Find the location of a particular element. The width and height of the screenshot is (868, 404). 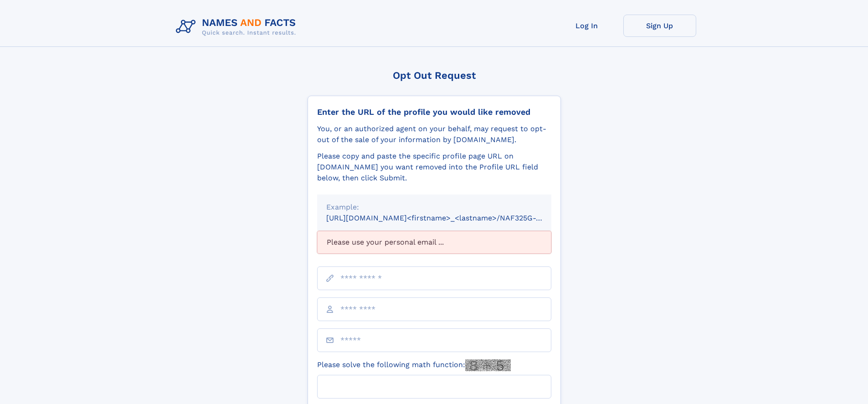

a: Log In is located at coordinates (587, 25).